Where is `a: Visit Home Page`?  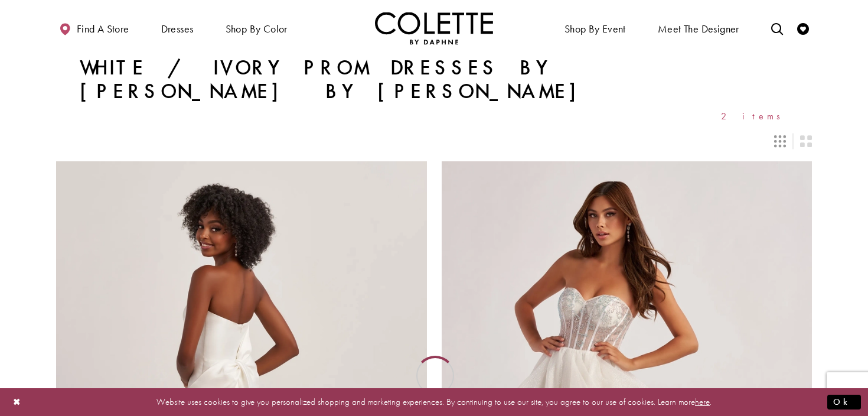
a: Visit Home Page is located at coordinates (434, 28).